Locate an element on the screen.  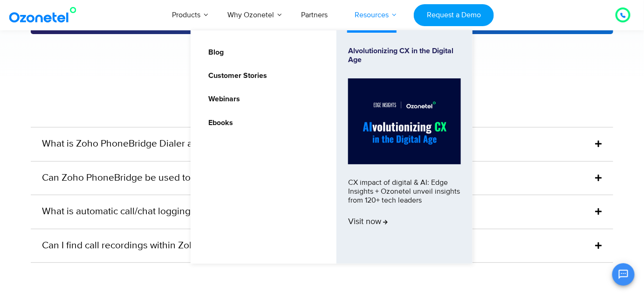
a: Blog is located at coordinates (213, 52).